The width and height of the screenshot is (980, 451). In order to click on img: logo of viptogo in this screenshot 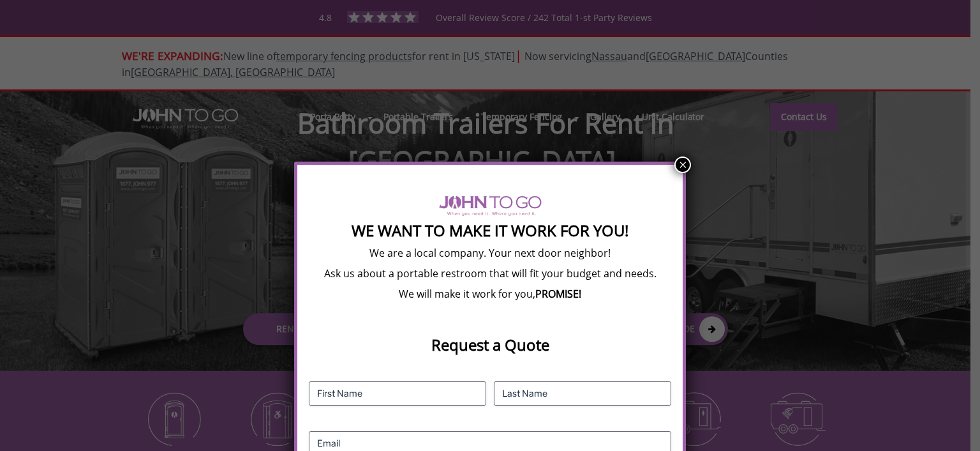, I will do `click(490, 206)`.